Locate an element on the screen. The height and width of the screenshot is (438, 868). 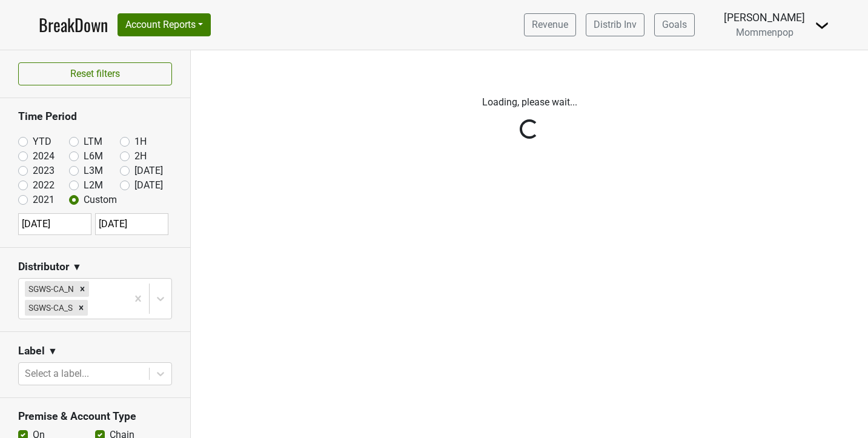
p: Loading, please wait... is located at coordinates (529, 102).